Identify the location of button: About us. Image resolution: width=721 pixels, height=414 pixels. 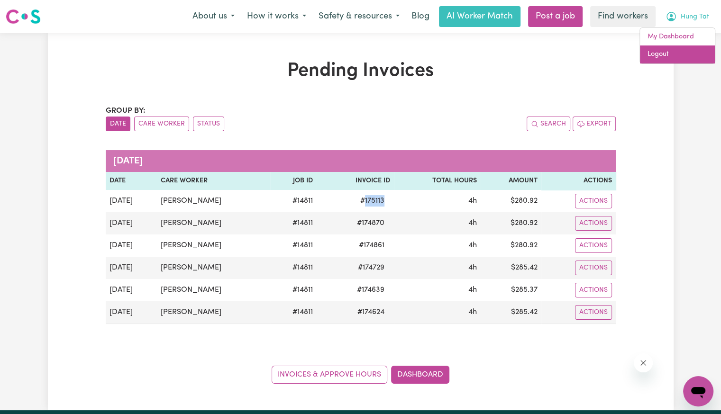
(213, 17).